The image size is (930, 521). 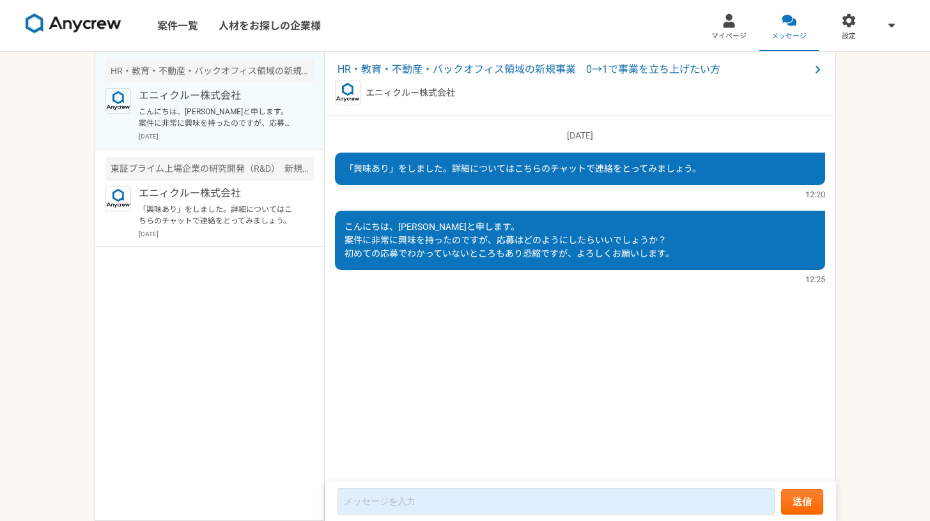 What do you see at coordinates (815, 279) in the screenshot?
I see `span: 12:25` at bounding box center [815, 279].